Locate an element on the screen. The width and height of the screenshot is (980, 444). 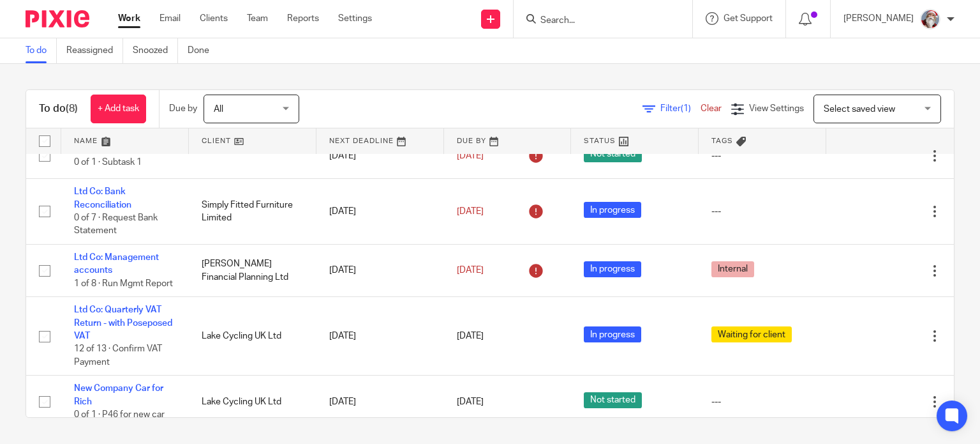
a: Done is located at coordinates (203, 51).